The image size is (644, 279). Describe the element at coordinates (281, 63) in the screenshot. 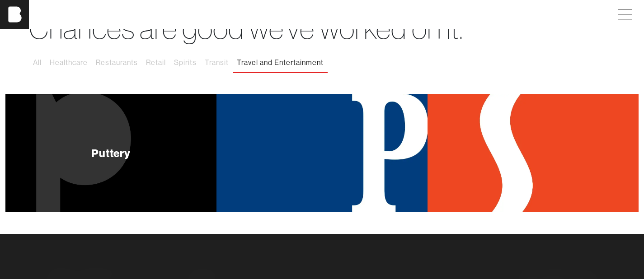

I see `button: Travel and Entertainment` at that location.